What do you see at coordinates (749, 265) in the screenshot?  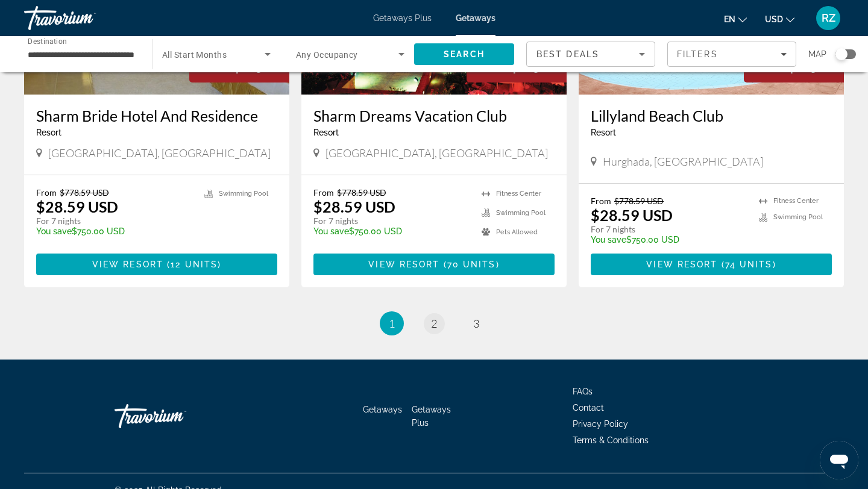 I see `span: 74 units` at bounding box center [749, 265].